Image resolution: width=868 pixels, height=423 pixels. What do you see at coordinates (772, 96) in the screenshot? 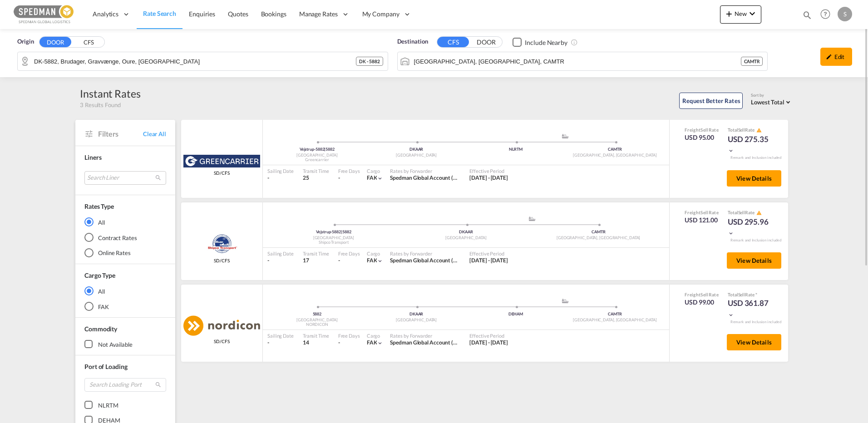
I see `div: Sort by` at bounding box center [772, 96].